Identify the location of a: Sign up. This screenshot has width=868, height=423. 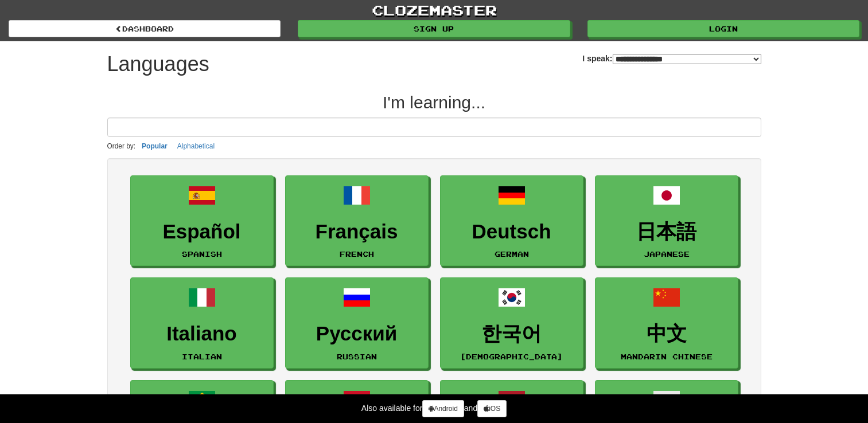
(434, 28).